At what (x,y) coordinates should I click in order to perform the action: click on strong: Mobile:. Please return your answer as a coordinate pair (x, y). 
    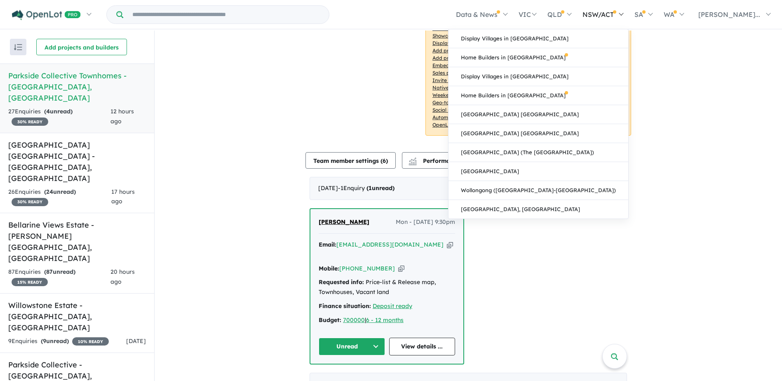
    Looking at the image, I should click on (329, 269).